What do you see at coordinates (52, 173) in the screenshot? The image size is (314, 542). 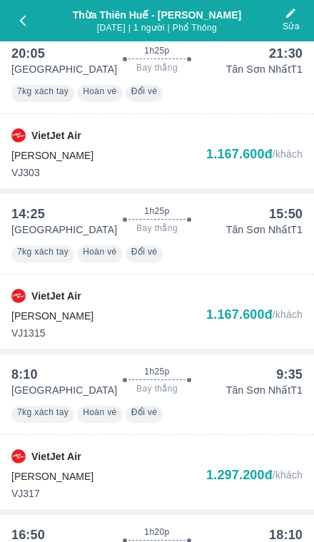 I see `span: VJ303` at bounding box center [52, 173].